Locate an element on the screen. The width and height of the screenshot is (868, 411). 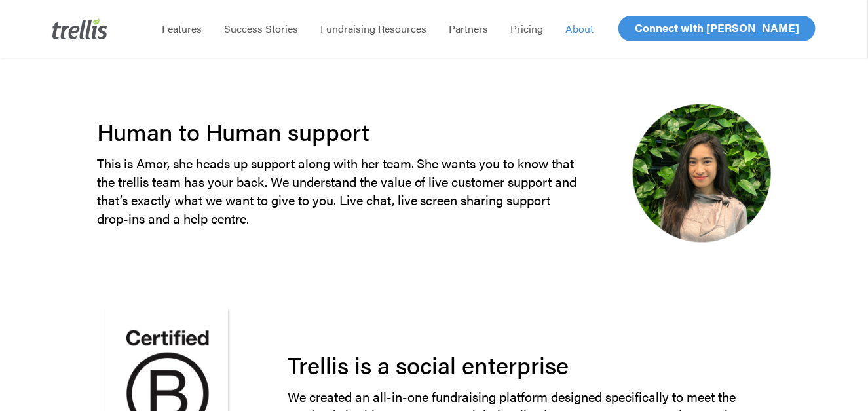
img: Trellis is located at coordinates (80, 29).